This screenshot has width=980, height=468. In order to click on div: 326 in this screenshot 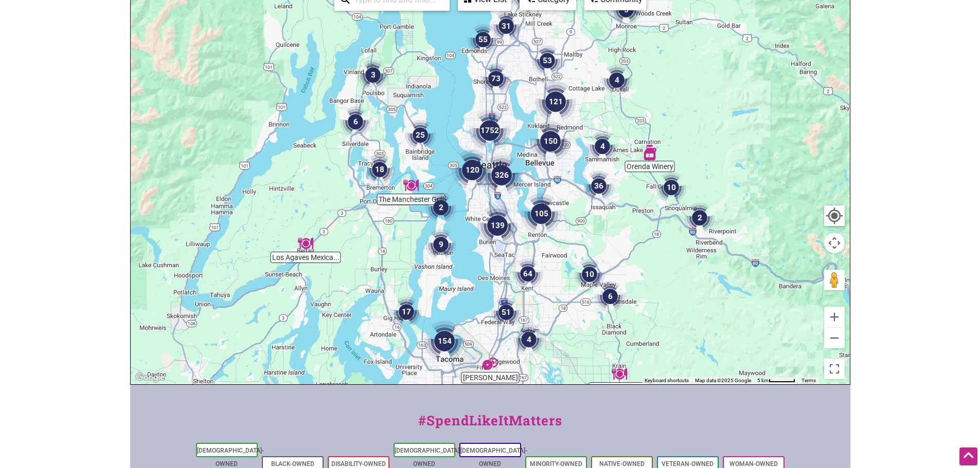, I will do `click(502, 175)`.